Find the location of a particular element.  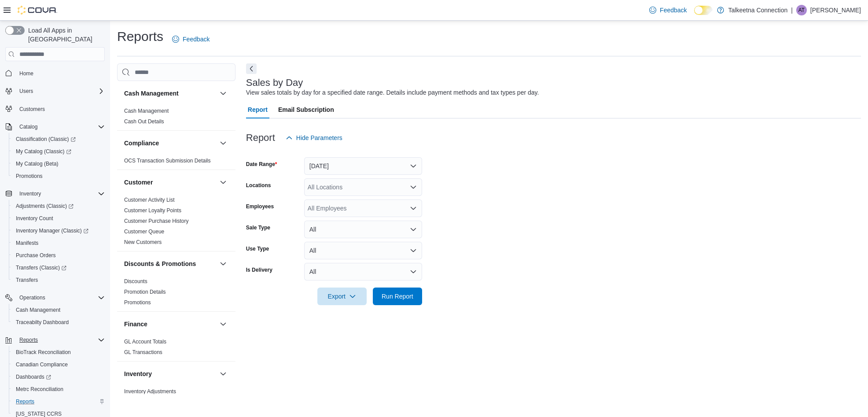

span: GL Transactions is located at coordinates (143, 352).